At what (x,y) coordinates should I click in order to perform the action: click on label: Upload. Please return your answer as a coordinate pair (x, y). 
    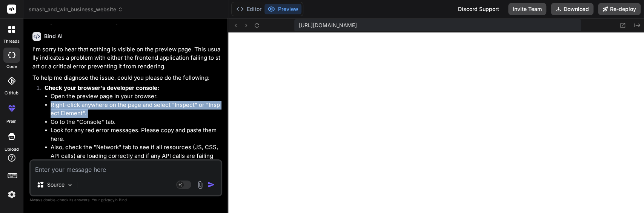
    Looking at the image, I should click on (12, 149).